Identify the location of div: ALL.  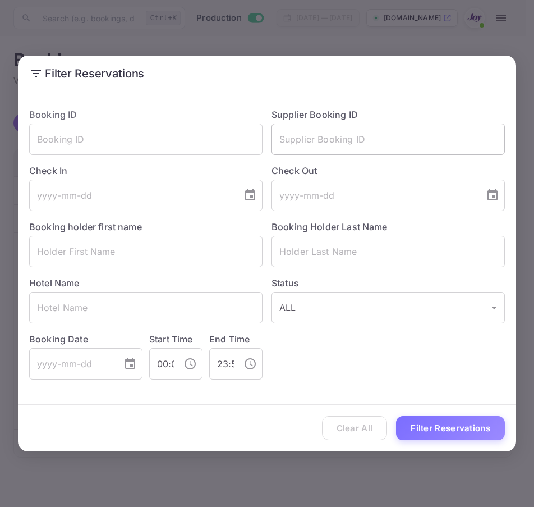
(388, 308).